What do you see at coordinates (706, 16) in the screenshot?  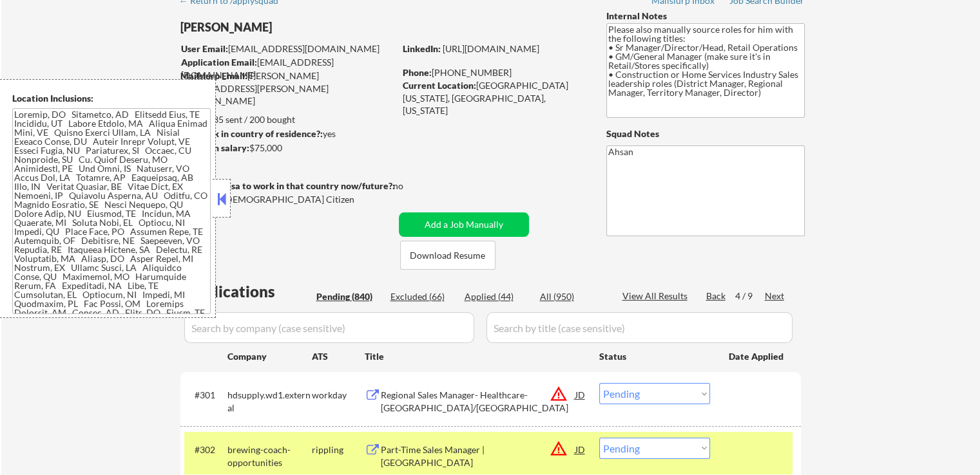 I see `div: Internal Notes` at bounding box center [706, 16].